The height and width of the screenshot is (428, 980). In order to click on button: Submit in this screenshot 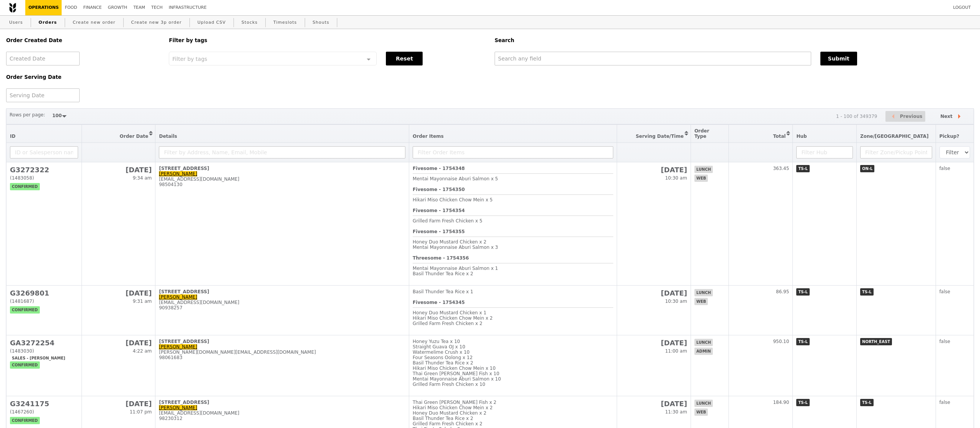, I will do `click(839, 58)`.